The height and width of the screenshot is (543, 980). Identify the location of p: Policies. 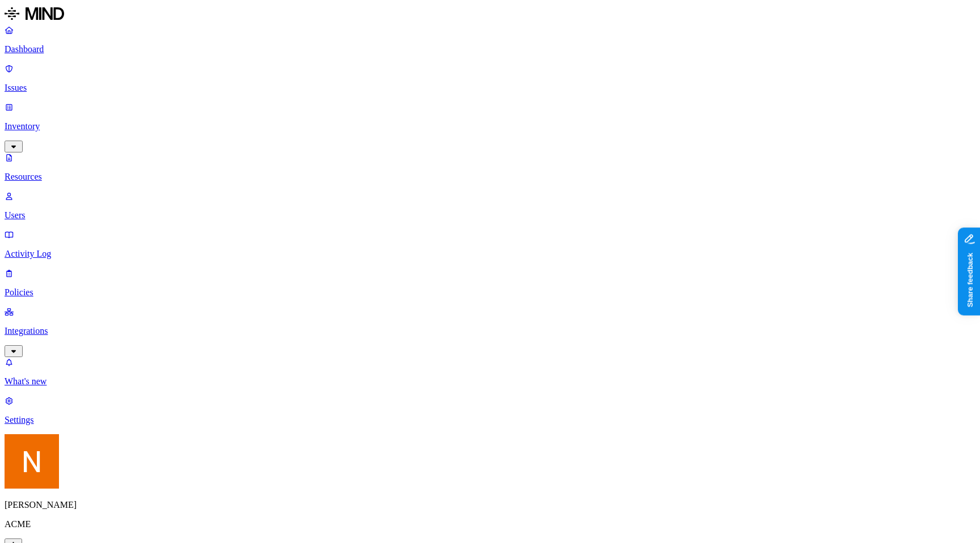
(490, 292).